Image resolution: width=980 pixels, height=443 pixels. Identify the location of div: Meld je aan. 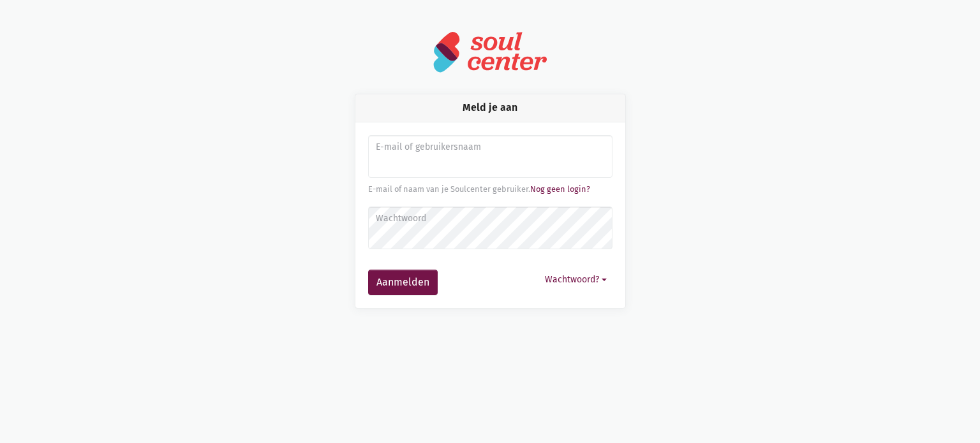
(490, 108).